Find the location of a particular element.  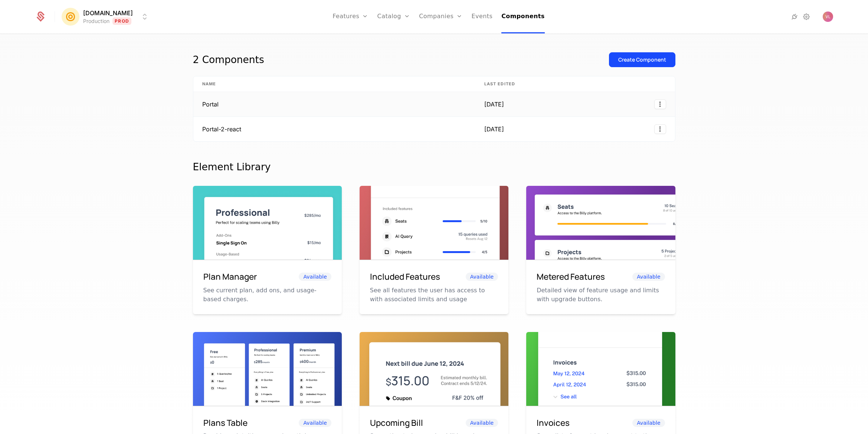

button: Open user button is located at coordinates (828, 17).